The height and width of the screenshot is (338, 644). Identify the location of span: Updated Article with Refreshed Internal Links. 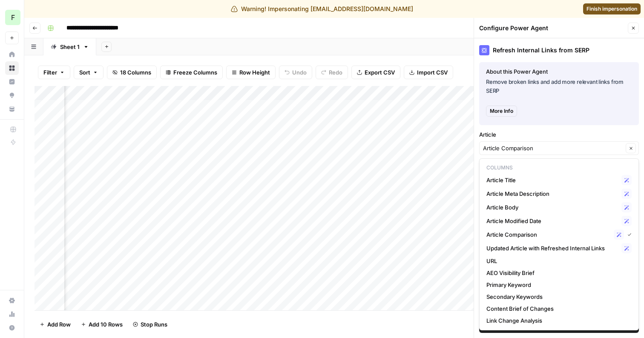
(552, 248).